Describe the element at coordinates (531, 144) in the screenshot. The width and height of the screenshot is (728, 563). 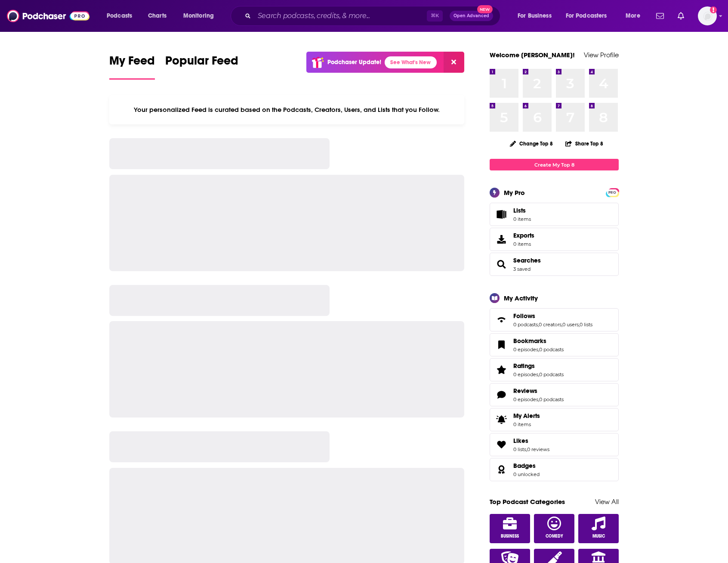
I see `button: Change Top 8` at that location.